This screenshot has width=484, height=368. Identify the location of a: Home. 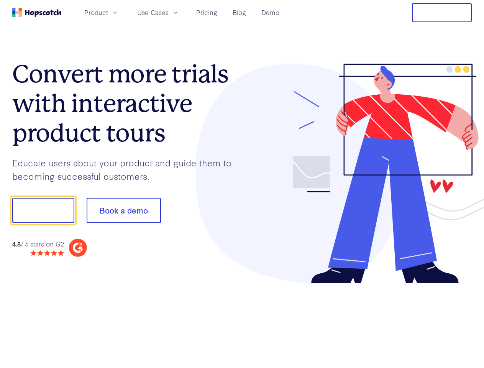
(37, 12).